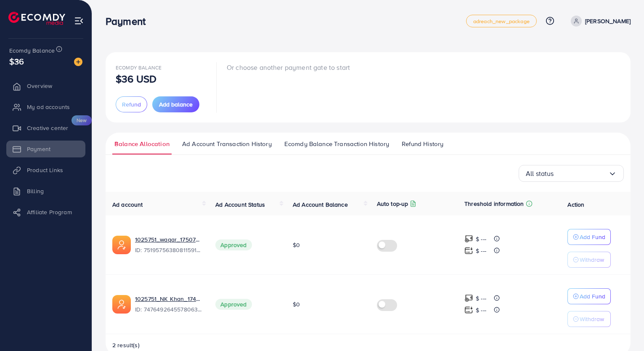 The height and width of the screenshot is (351, 644). I want to click on span: Ad Account Balance, so click(320, 205).